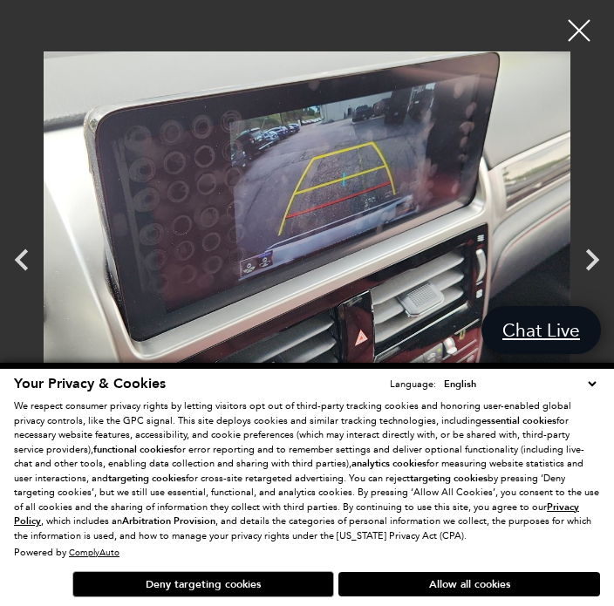  Describe the element at coordinates (540, 329) in the screenshot. I see `span: Chat Live` at that location.